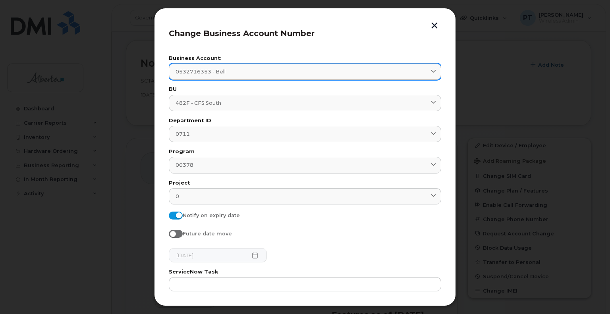 The image size is (610, 314). I want to click on span: 0532716353 - Bell, so click(200, 71).